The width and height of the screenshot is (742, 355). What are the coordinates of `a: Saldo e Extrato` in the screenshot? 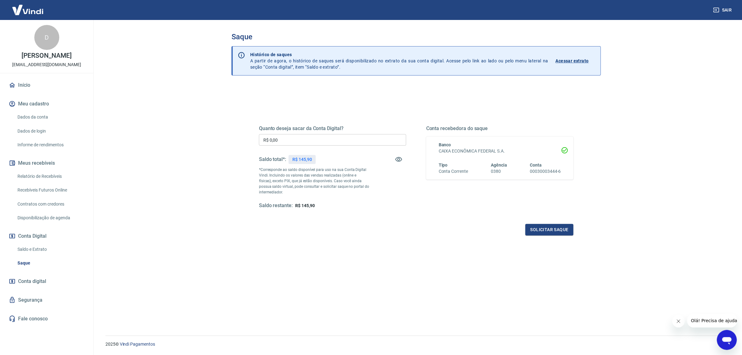 It's located at (50, 249).